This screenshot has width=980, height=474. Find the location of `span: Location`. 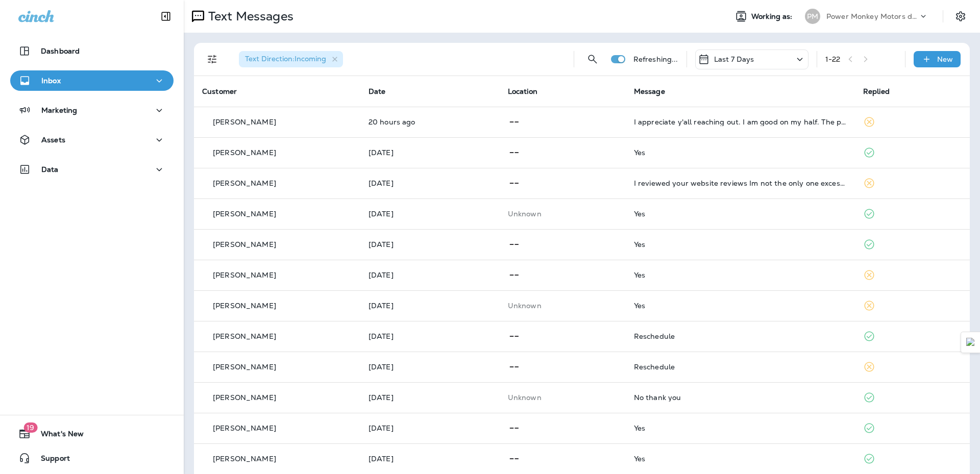

span: Location is located at coordinates (522, 92).